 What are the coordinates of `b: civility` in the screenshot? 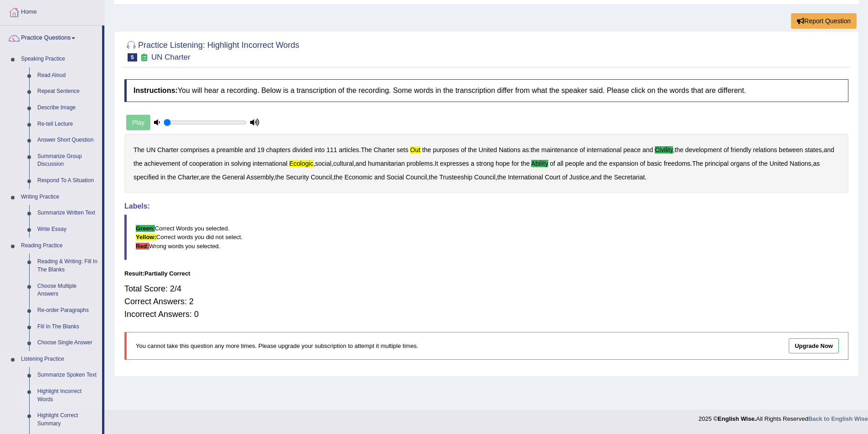 It's located at (663, 150).